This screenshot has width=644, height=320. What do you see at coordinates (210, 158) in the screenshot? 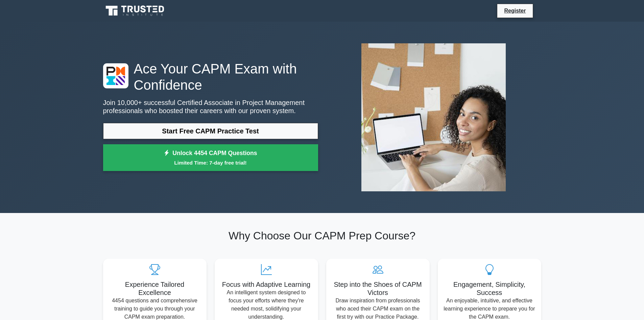
I see `a: Unlock 4454 CAPM QuestionsLimited Time: 7-day free trial!` at bounding box center [210, 158].